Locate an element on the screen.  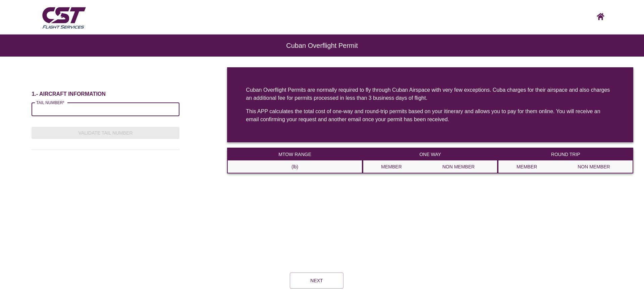
img: CST logo, click here to go home screen is located at coordinates (600, 16).